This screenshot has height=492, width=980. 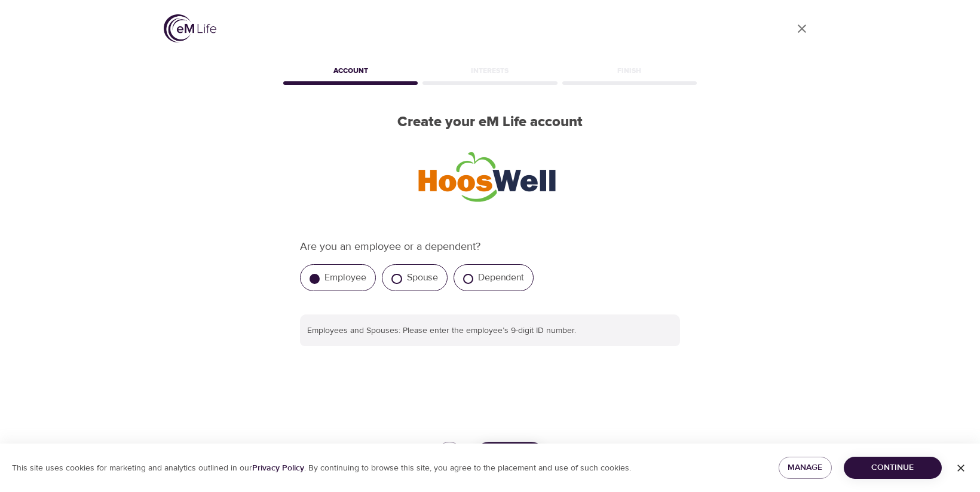 I want to click on label: Employee, so click(x=345, y=277).